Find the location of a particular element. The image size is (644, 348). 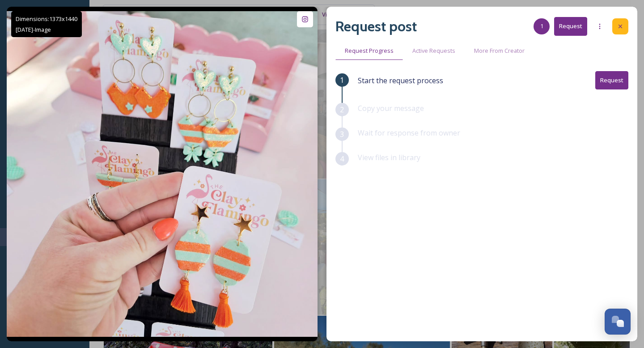

span: Request Progress is located at coordinates (369, 51).